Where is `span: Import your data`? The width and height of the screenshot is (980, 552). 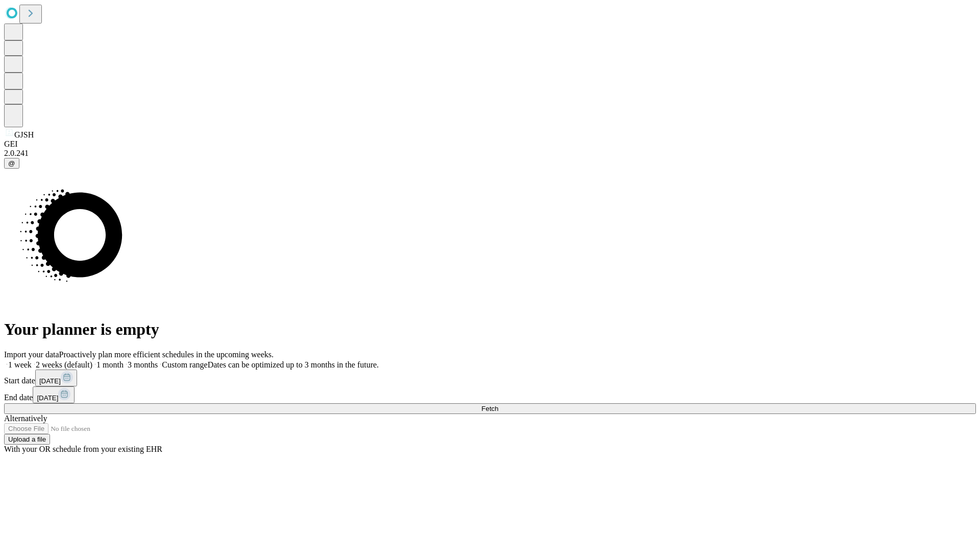
span: Import your data is located at coordinates (31, 354).